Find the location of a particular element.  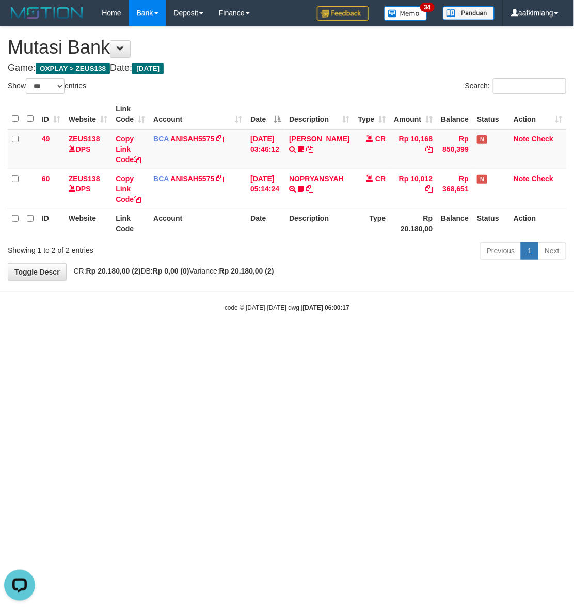

a: Next is located at coordinates (552, 251).